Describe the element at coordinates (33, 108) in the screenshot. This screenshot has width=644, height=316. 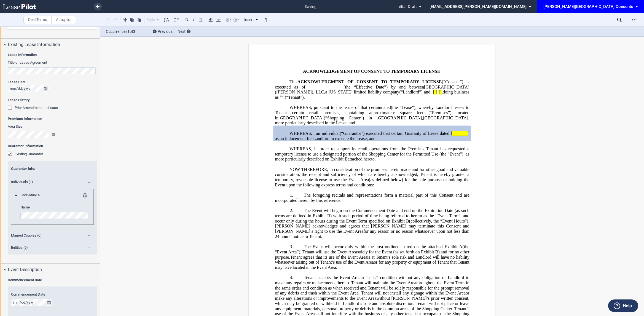
I see `md-checkbox: Prior Amendments to Lease` at that location.